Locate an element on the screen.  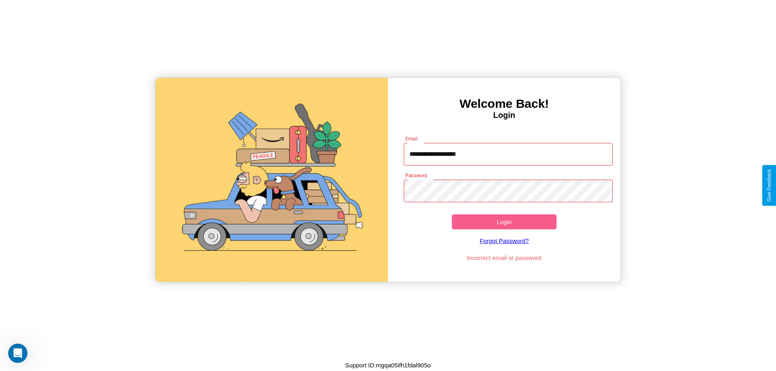
img: gif is located at coordinates (272, 180).